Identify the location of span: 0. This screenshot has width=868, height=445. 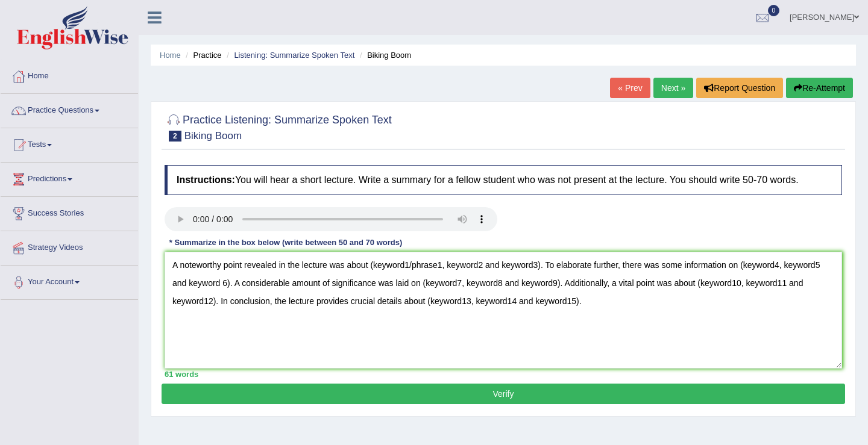
(774, 10).